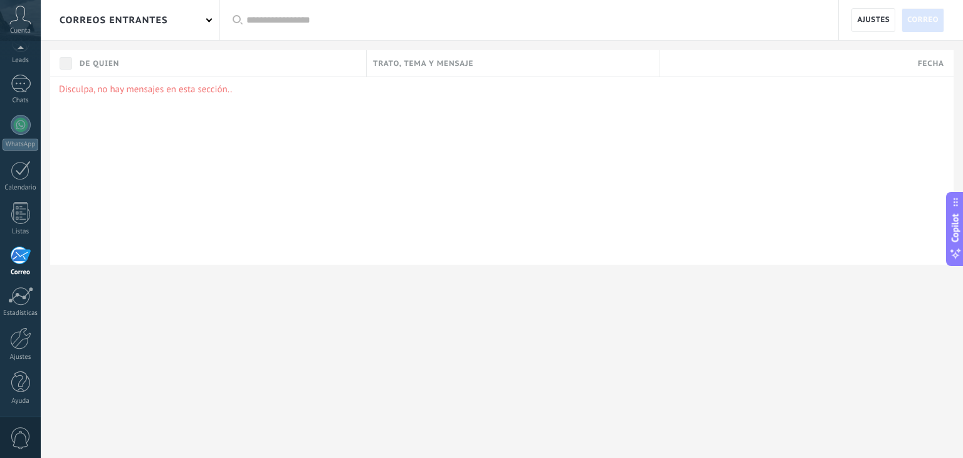  What do you see at coordinates (21, 313) in the screenshot?
I see `div: Estadísticas` at bounding box center [21, 313].